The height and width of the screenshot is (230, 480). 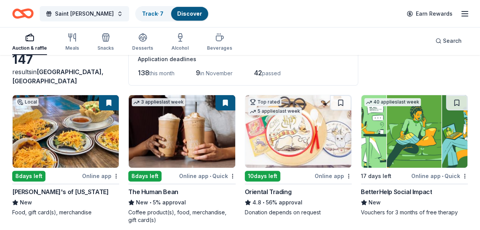 I want to click on div: Top rated, so click(x=265, y=102).